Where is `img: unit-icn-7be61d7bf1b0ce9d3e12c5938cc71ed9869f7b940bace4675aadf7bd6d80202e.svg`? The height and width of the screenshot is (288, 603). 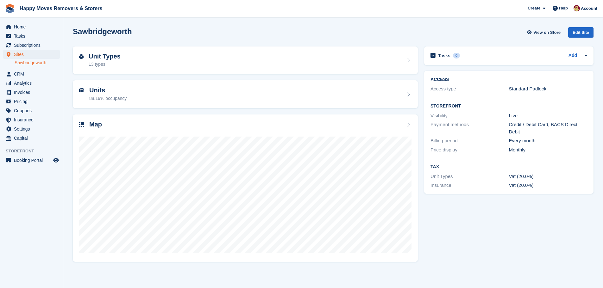 img: unit-icn-7be61d7bf1b0ce9d3e12c5938cc71ed9869f7b940bace4675aadf7bd6d80202e.svg is located at coordinates (82, 90).